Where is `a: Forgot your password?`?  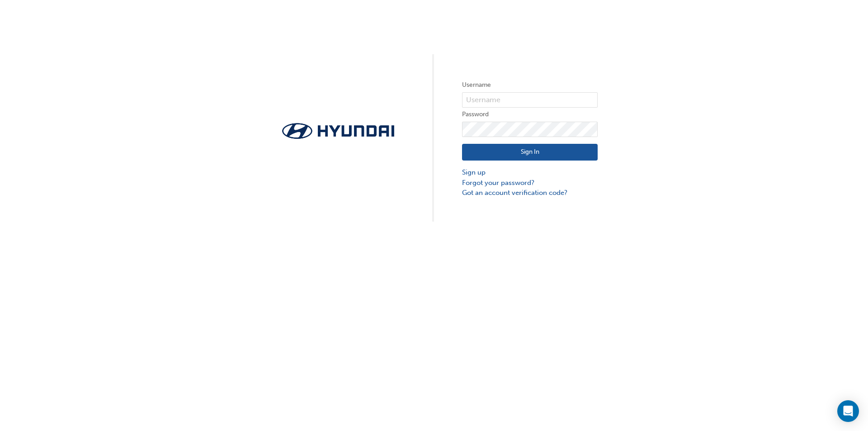
a: Forgot your password? is located at coordinates (529, 183).